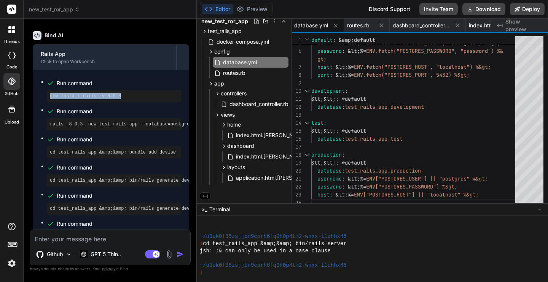 The image size is (548, 282). What do you see at coordinates (416, 195) in the screenshot?
I see `span: ENV["POSTGRES_HOST"] || "localhost" %&gt;` at bounding box center [416, 195].